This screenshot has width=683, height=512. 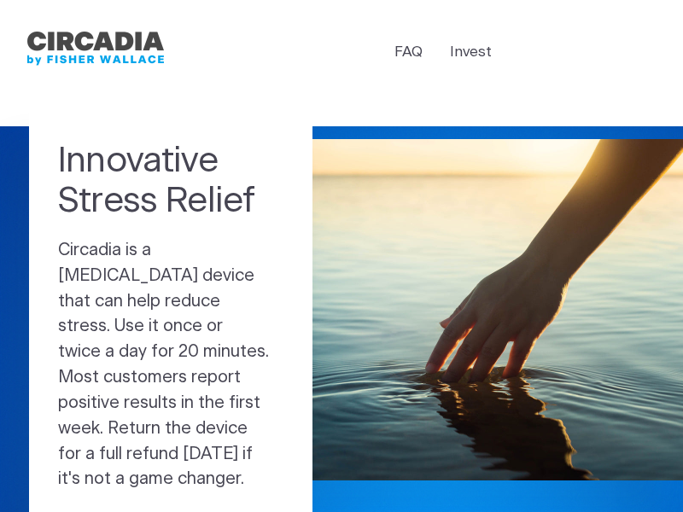 I want to click on a: FAQ, so click(x=408, y=52).